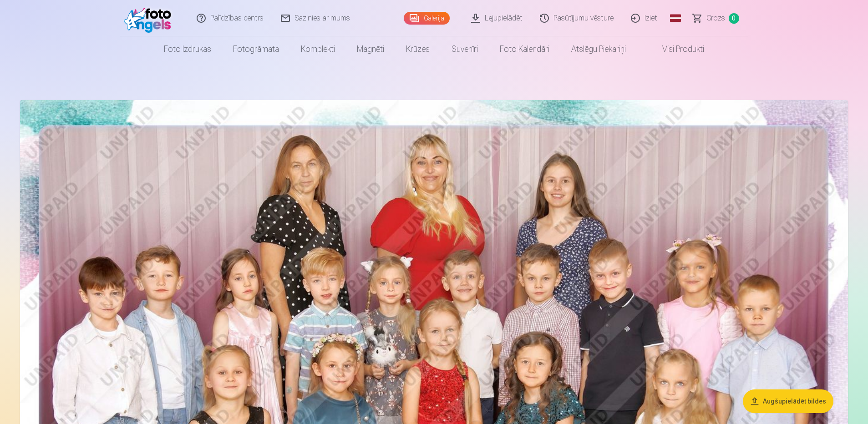  What do you see at coordinates (256, 49) in the screenshot?
I see `a: Fotogrāmata` at bounding box center [256, 49].